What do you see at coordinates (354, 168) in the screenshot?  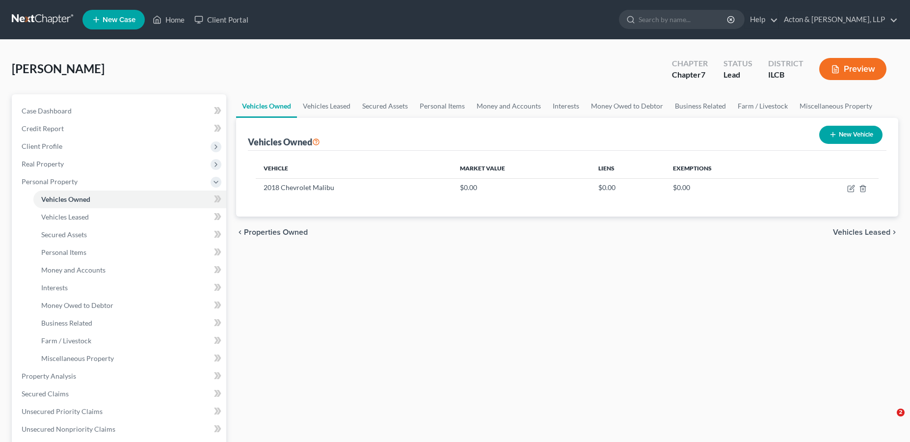 I see `th: Vehicle` at bounding box center [354, 168].